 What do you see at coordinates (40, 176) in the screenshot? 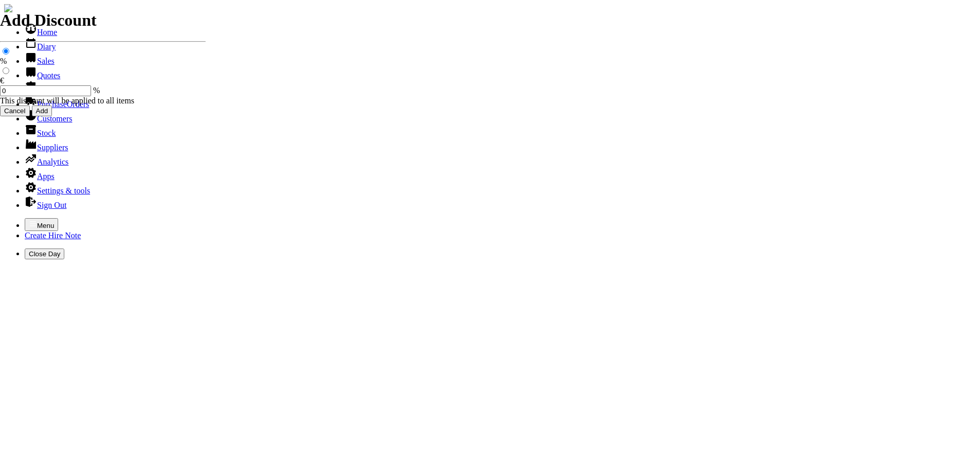
I see `a: Apps` at bounding box center [40, 176].